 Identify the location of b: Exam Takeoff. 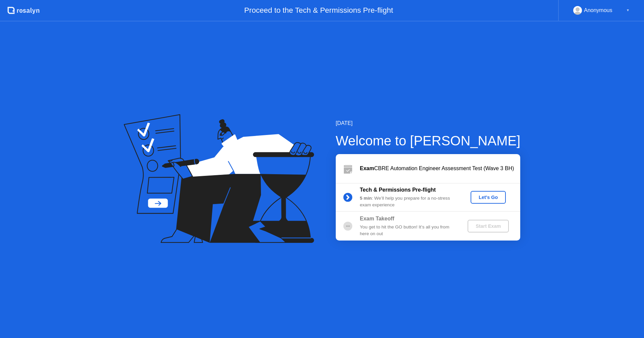
(377, 218).